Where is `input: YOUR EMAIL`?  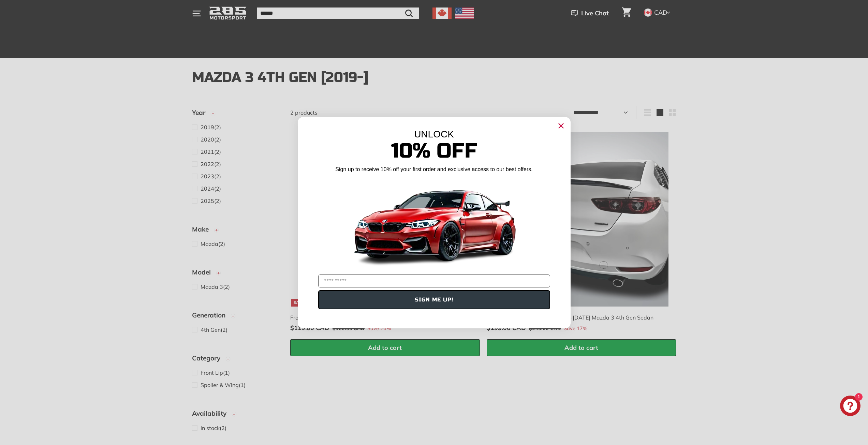
input: YOUR EMAIL is located at coordinates (434, 281).